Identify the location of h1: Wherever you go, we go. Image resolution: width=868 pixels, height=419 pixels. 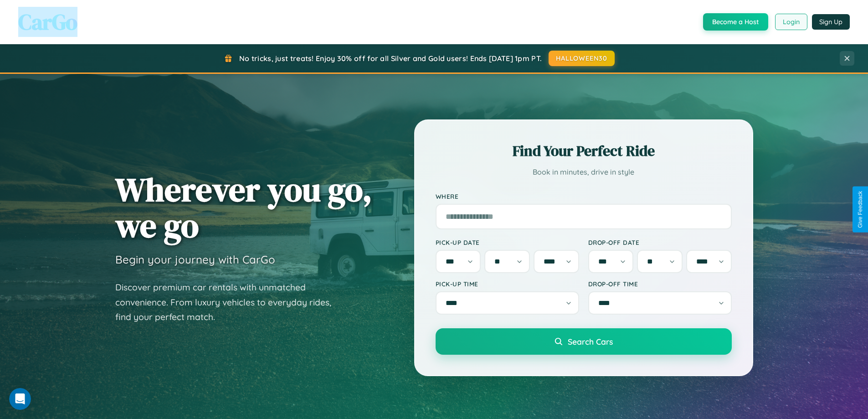
(244, 207).